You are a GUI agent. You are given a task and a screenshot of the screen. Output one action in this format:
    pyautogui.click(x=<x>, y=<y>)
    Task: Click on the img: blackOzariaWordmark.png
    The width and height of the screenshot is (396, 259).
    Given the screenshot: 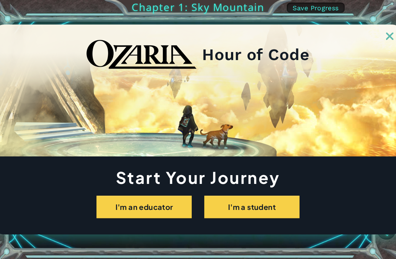 What is the action you would take?
    pyautogui.click(x=142, y=55)
    